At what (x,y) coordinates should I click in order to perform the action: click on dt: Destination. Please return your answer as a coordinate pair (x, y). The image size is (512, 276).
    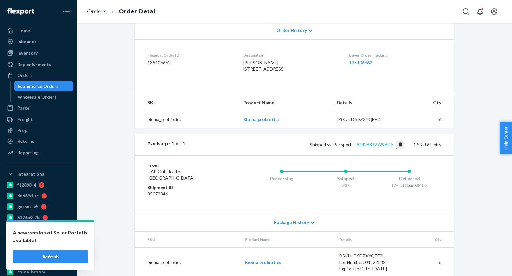
    Looking at the image, I should click on (291, 55).